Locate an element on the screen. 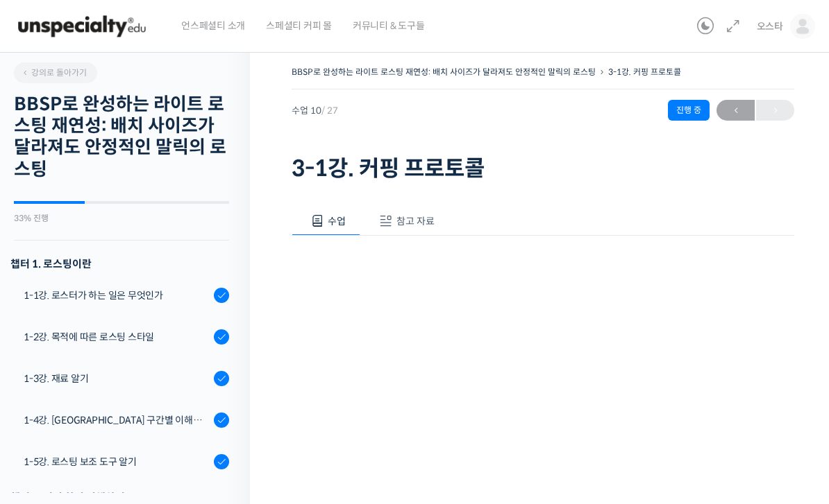 The height and width of the screenshot is (504, 829). span: 수업 10 is located at coordinates (315, 111).